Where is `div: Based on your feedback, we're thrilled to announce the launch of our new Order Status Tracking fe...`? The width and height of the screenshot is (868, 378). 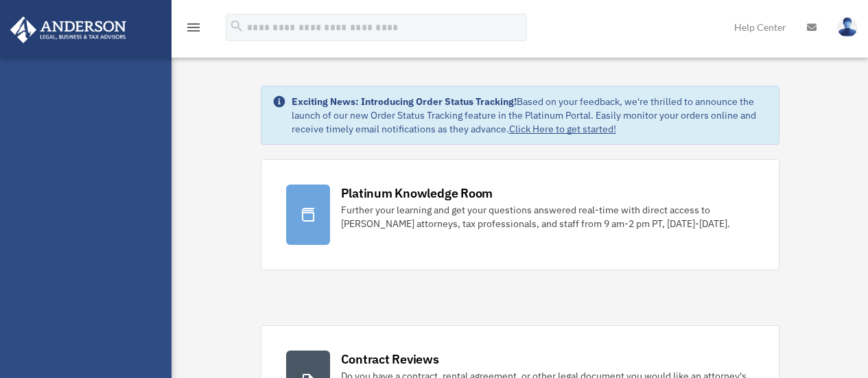 div: Based on your feedback, we're thrilled to announce the launch of our new Order Status Tracking fe... is located at coordinates (530, 115).